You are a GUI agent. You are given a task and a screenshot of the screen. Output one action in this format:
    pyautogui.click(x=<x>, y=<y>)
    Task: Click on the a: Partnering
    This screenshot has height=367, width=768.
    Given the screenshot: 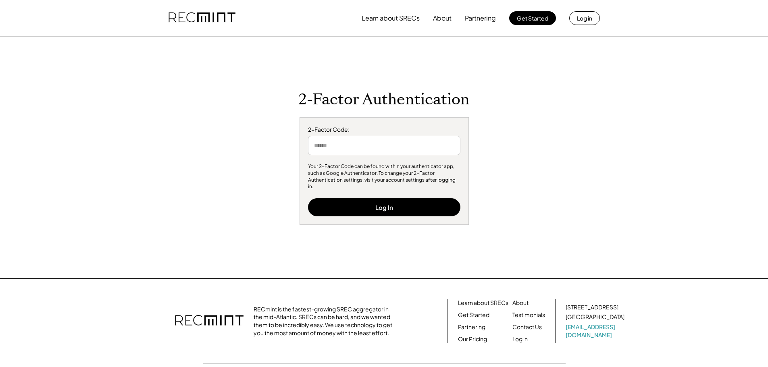 What is the action you would take?
    pyautogui.click(x=471, y=327)
    